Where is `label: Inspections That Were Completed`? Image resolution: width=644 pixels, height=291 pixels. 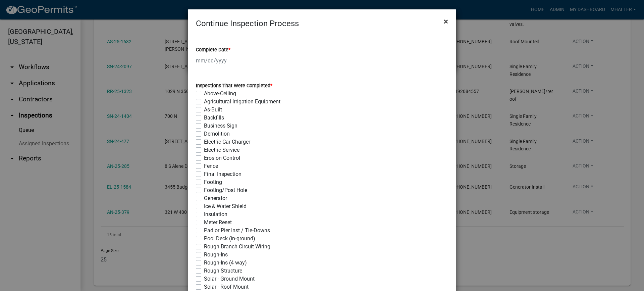 label: Inspections That Were Completed is located at coordinates (234, 86).